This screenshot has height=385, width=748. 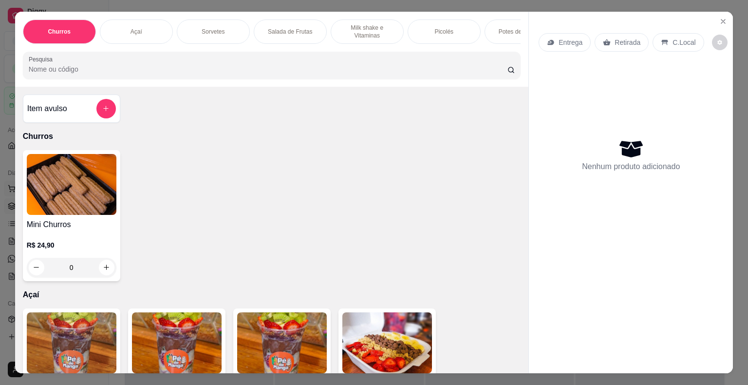 I want to click on p: Salada de Frutas, so click(x=290, y=32).